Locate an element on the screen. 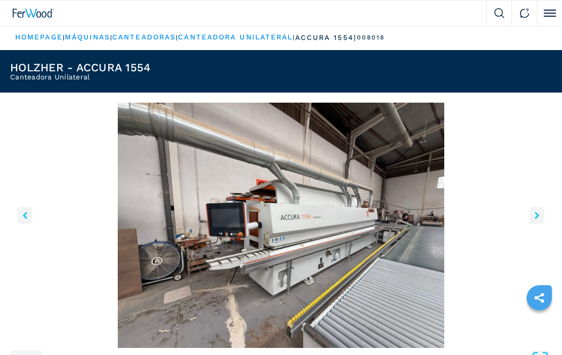  button: left-button is located at coordinates (25, 215).